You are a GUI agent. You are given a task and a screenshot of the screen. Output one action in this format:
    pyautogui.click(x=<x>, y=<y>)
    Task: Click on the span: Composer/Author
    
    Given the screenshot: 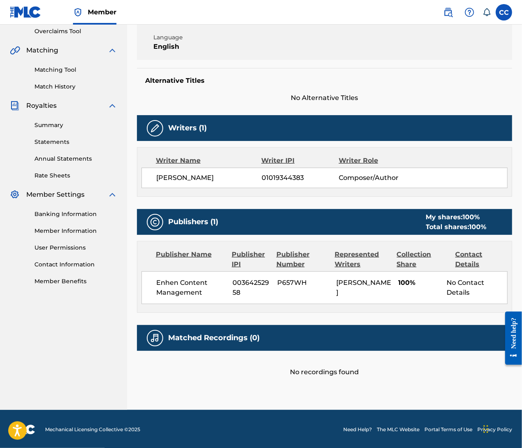 What is the action you would take?
    pyautogui.click(x=373, y=178)
    